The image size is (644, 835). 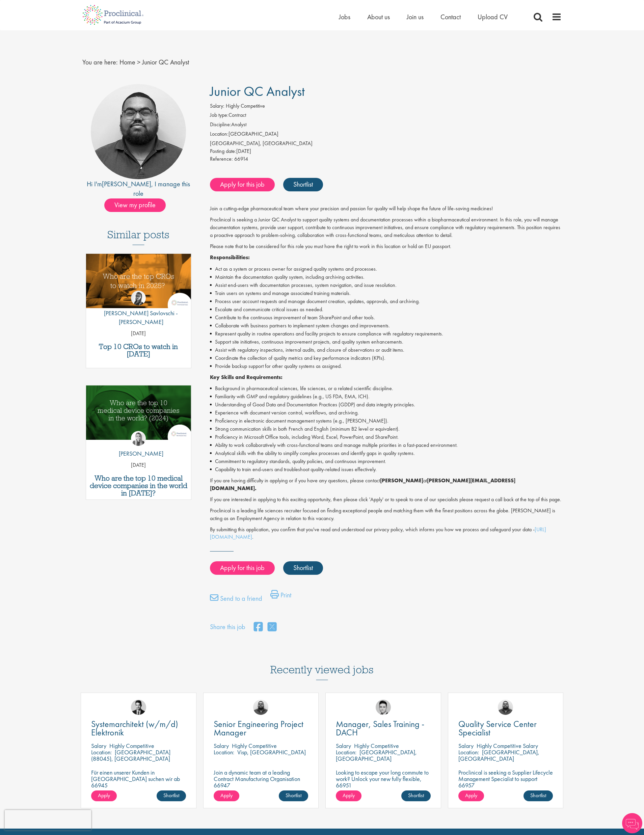 I want to click on li: Strong communication skills in both French and English (minimum B2 level or equivalent)., so click(x=385, y=429).